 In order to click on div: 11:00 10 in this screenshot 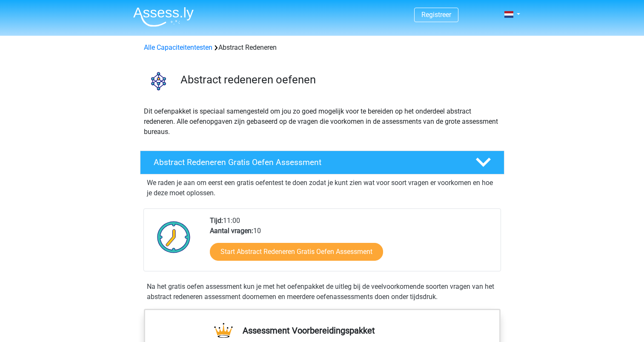, I will do `click(351, 243)`.